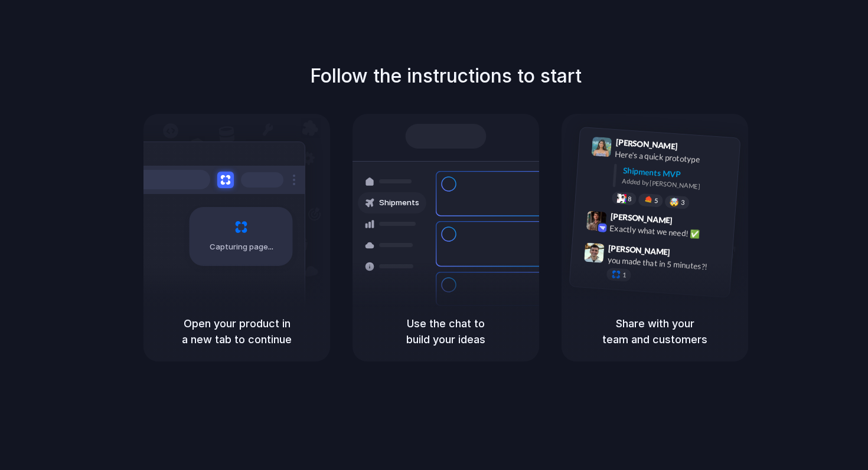 Image resolution: width=868 pixels, height=470 pixels. What do you see at coordinates (686, 255) in the screenshot?
I see `span: 9:47 AM` at bounding box center [686, 255].